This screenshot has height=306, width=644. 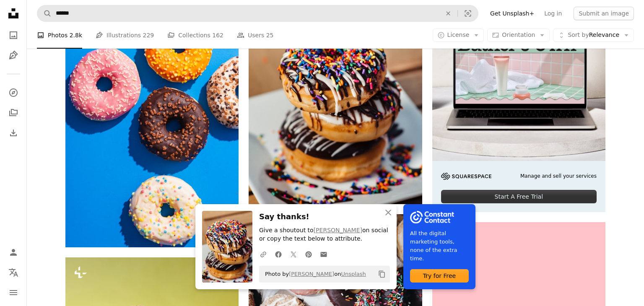 What do you see at coordinates (519, 34) in the screenshot?
I see `span: Orientation` at bounding box center [519, 34].